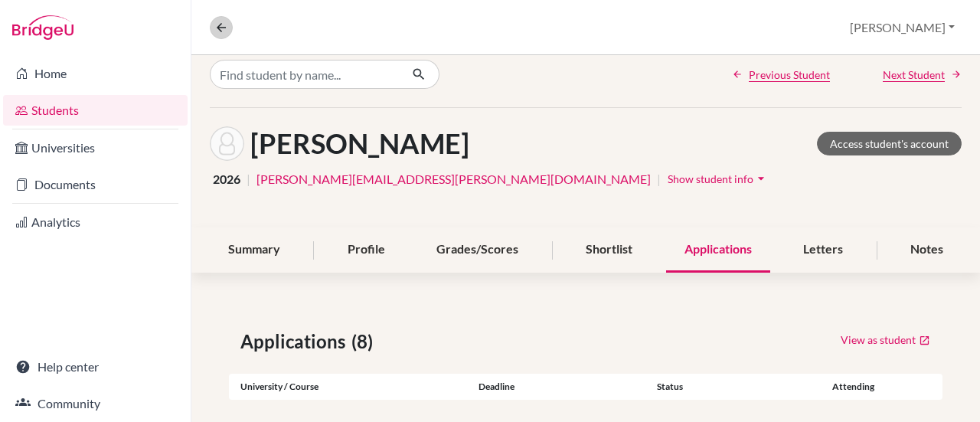  Describe the element at coordinates (889, 143) in the screenshot. I see `a: Access student's account` at that location.